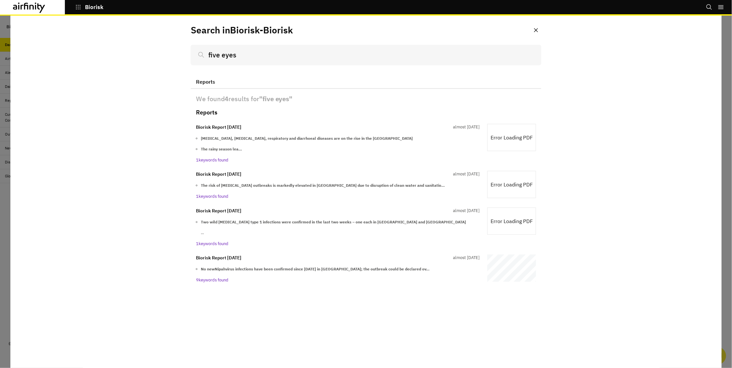 This screenshot has height=368, width=732. What do you see at coordinates (366, 99) in the screenshot?
I see `p: We found results for` at bounding box center [366, 99].